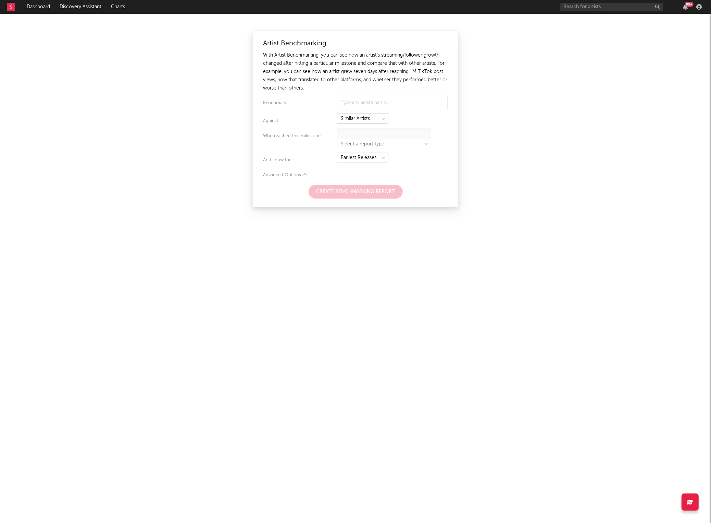 The height and width of the screenshot is (523, 711). I want to click on input: Search for artists, so click(612, 7).